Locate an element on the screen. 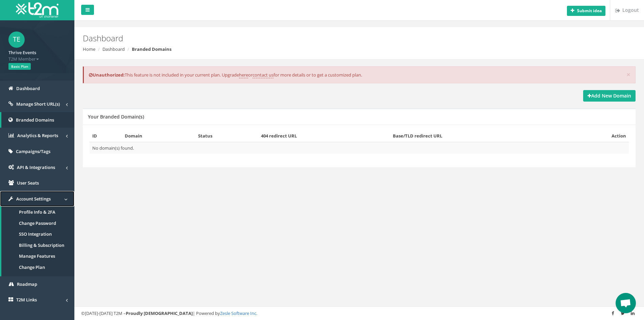 The image size is (644, 320). a: here is located at coordinates (244, 75).